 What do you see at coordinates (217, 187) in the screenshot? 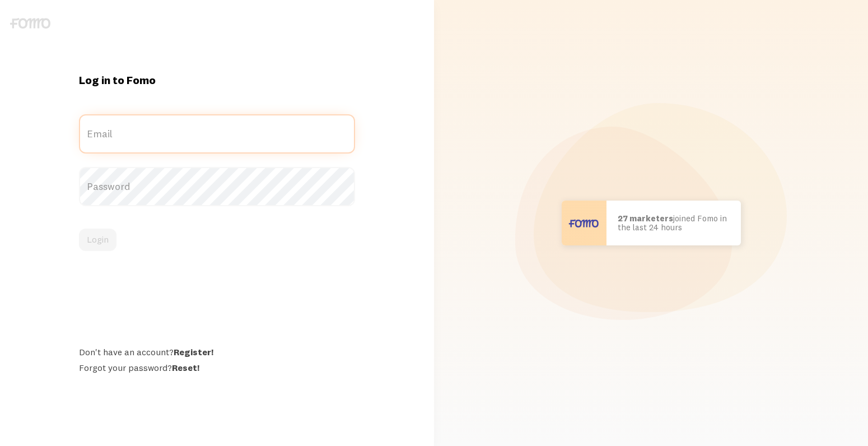
I see `label: Password` at bounding box center [217, 187].